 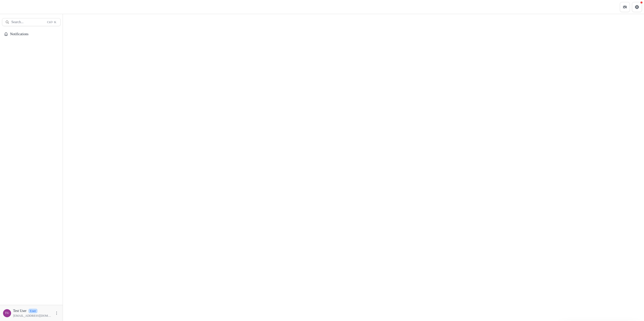 I want to click on button: Notifications, so click(x=31, y=34).